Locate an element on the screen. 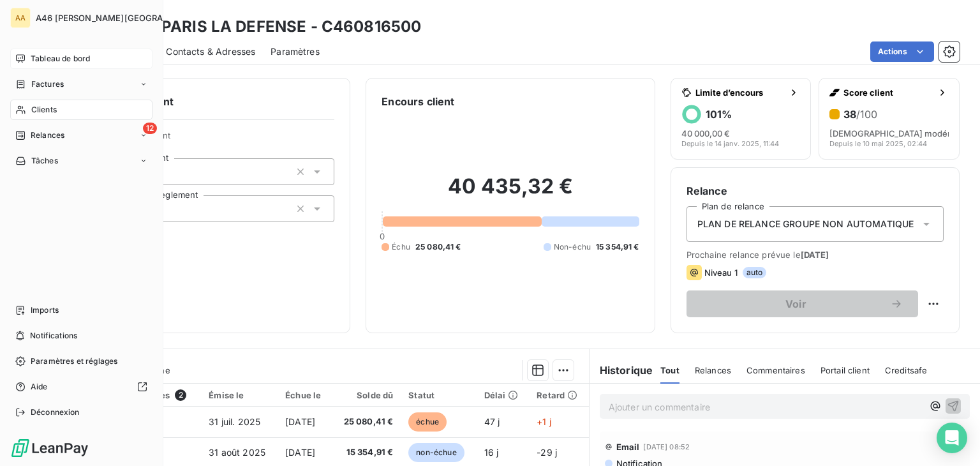  div: AA is located at coordinates (20, 18).